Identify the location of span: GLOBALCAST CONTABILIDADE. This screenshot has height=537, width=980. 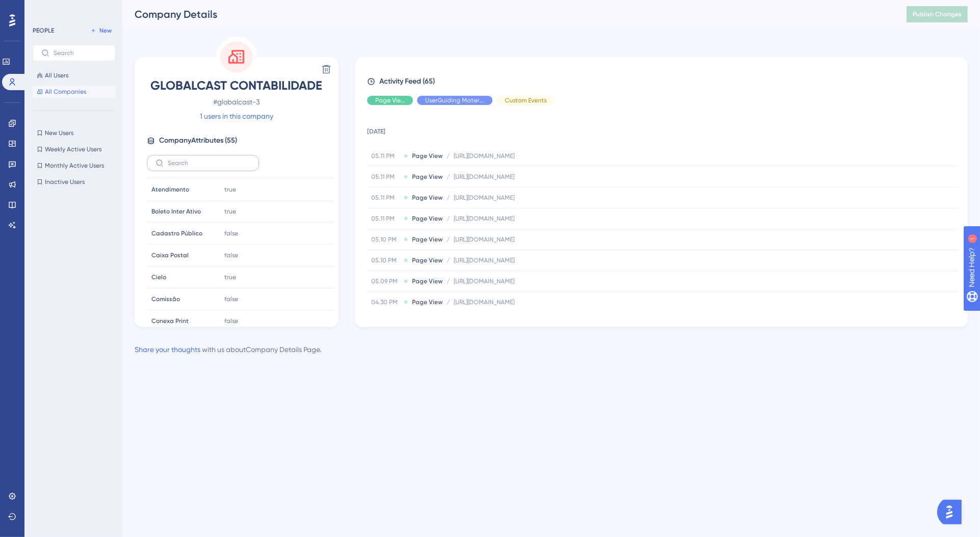
(236, 86).